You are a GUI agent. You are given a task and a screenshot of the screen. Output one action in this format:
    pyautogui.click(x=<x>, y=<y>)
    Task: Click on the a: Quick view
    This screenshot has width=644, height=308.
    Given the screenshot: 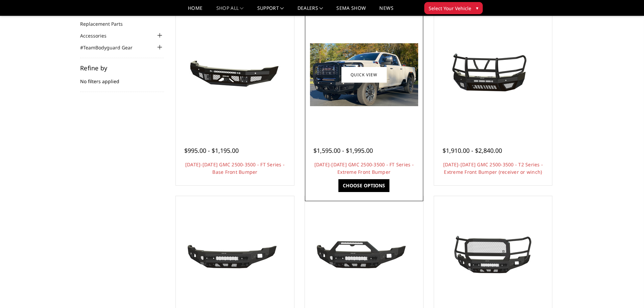 What is the action you would take?
    pyautogui.click(x=364, y=74)
    